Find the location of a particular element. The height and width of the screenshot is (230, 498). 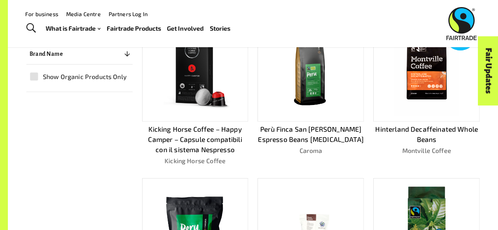

a: For business is located at coordinates (42, 14).